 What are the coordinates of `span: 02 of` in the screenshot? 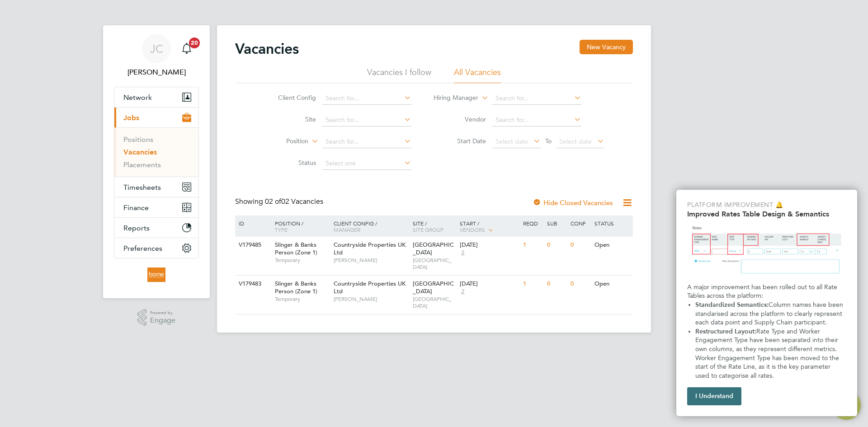 It's located at (273, 202).